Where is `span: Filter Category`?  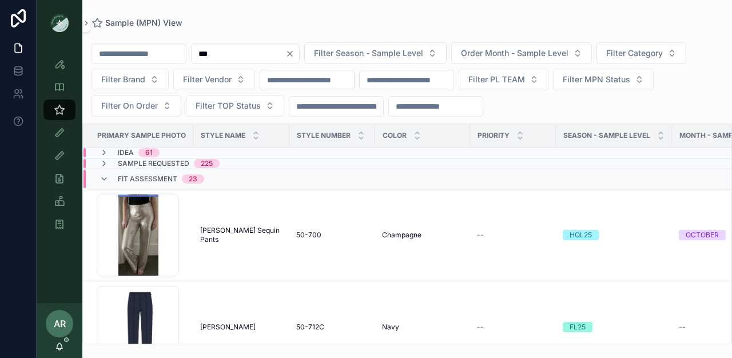
span: Filter Category is located at coordinates (634, 53).